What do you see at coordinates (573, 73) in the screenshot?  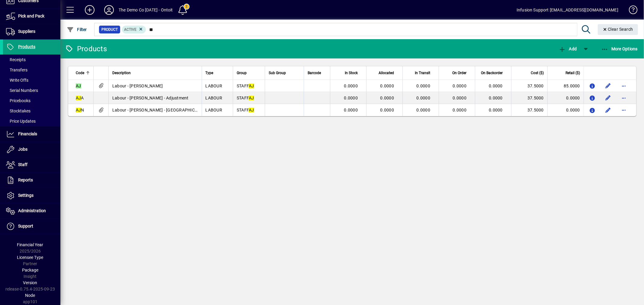 I see `span: Retail ($)` at bounding box center [573, 73].